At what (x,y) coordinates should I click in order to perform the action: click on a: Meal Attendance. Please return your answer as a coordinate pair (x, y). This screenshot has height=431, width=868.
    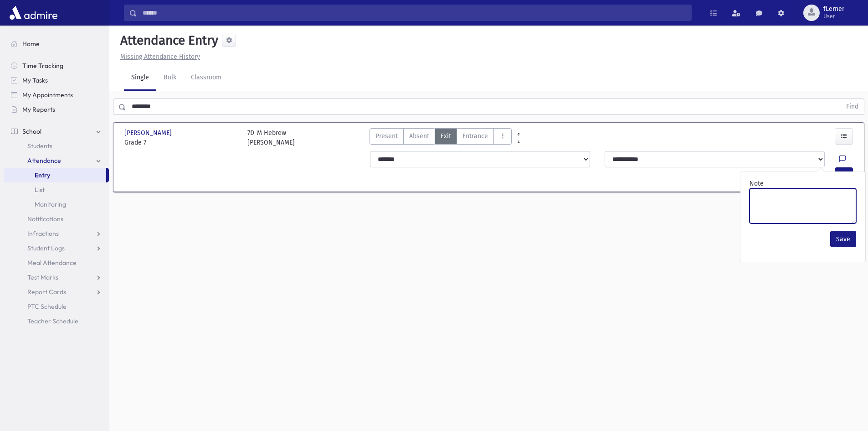
    Looking at the image, I should click on (56, 263).